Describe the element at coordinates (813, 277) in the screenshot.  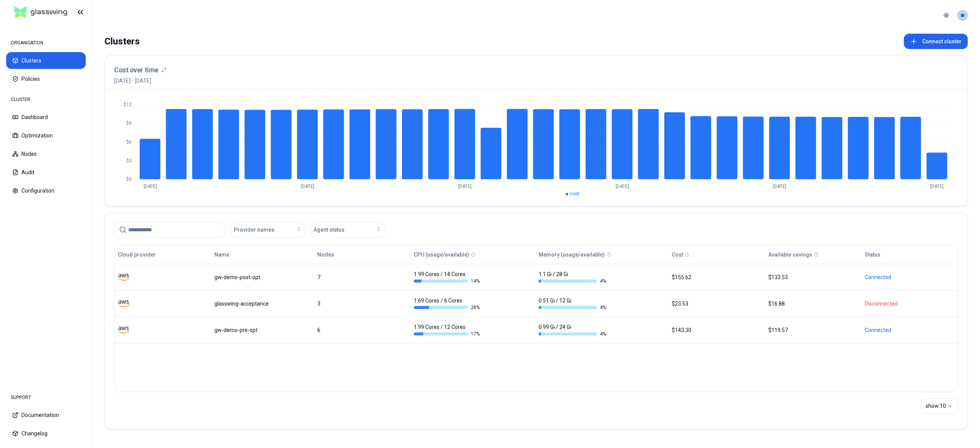
I see `div: $133.53` at that location.